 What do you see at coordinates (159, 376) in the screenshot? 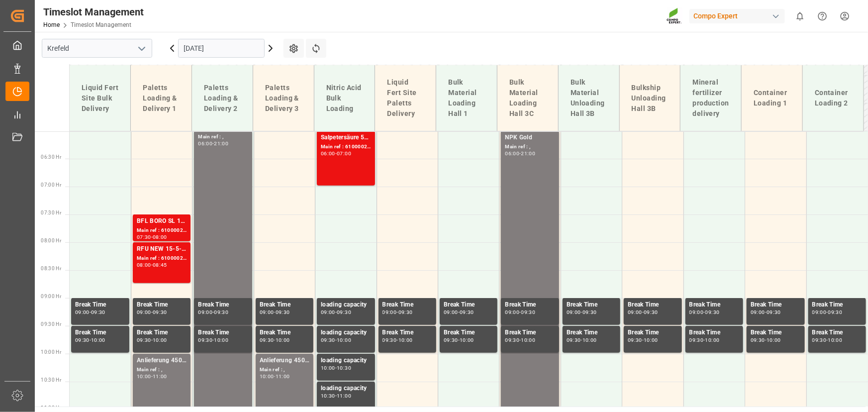
I see `div: 11:00` at bounding box center [159, 376].